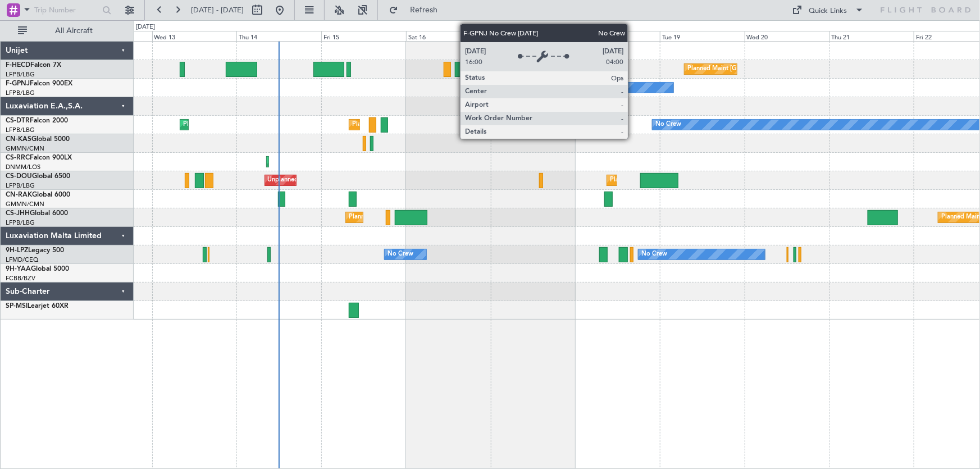 Image resolution: width=980 pixels, height=469 pixels. Describe the element at coordinates (448, 36) in the screenshot. I see `div: Sat 16` at that location.